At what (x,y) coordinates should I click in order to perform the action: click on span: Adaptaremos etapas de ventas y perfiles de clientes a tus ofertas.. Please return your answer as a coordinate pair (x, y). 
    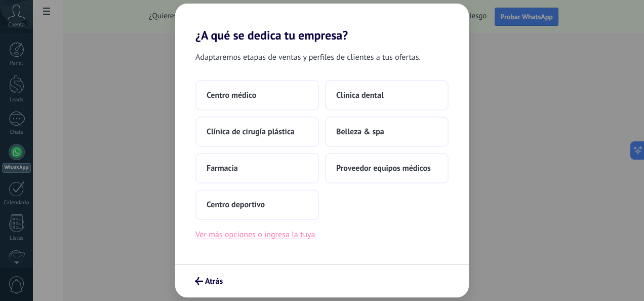
    Looking at the image, I should click on (308, 57).